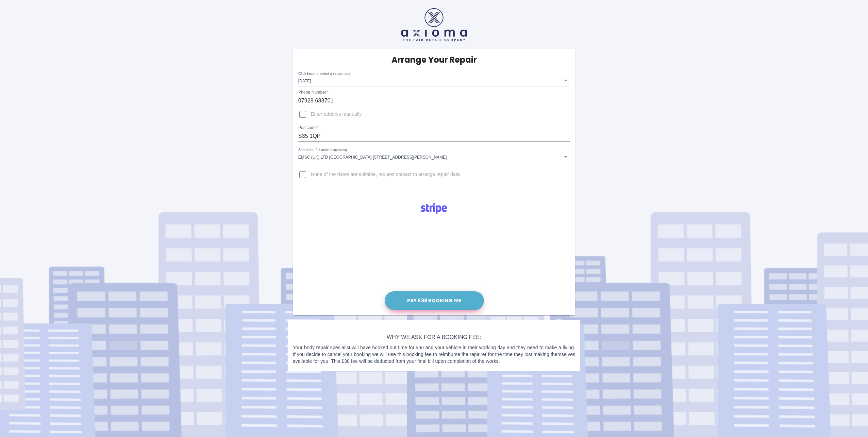 The width and height of the screenshot is (868, 437). Describe the element at coordinates (340, 150) in the screenshot. I see `small: (required)` at that location.